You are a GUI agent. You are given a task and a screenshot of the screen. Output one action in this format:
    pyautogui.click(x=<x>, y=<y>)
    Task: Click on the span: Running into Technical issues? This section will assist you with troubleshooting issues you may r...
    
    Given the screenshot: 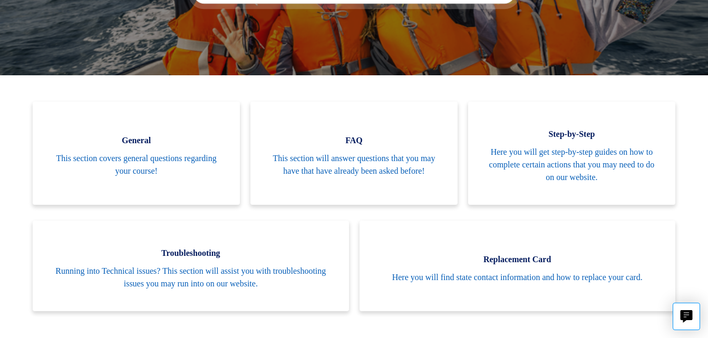 What is the action you would take?
    pyautogui.click(x=190, y=278)
    